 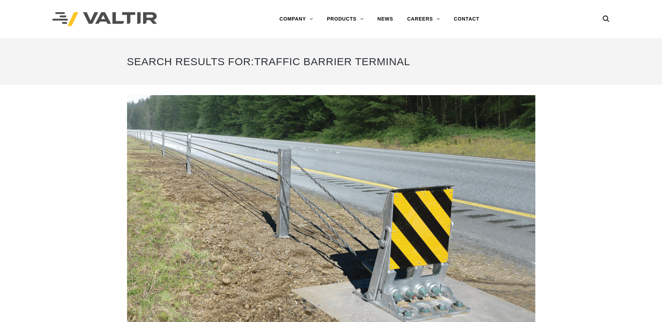 What do you see at coordinates (345, 19) in the screenshot?
I see `a: PRODUCTS` at bounding box center [345, 19].